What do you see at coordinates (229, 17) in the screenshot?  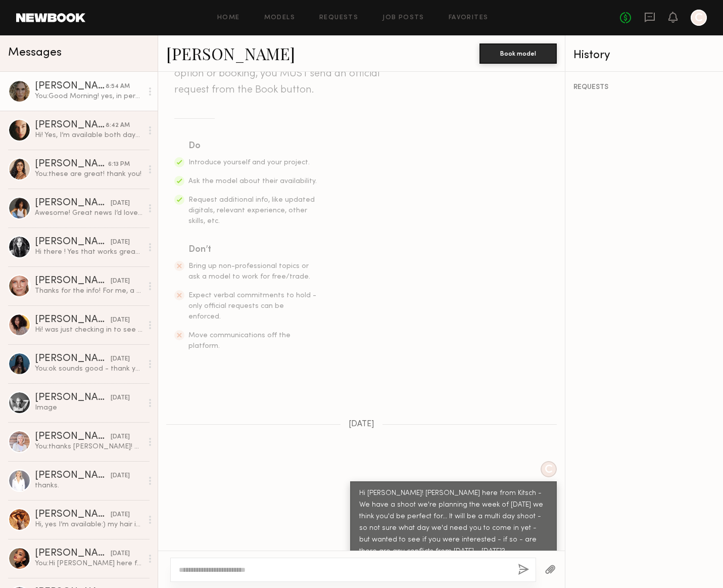 I see `a: Home` at bounding box center [229, 17].